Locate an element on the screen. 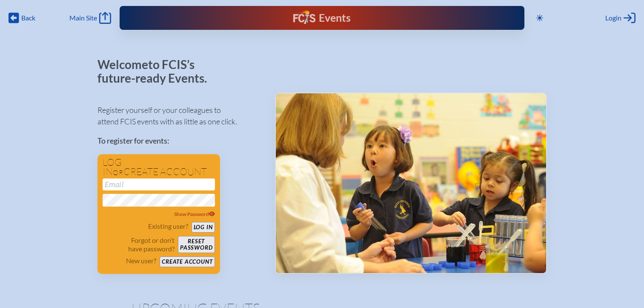 The image size is (644, 308). p: New user? is located at coordinates (141, 260).